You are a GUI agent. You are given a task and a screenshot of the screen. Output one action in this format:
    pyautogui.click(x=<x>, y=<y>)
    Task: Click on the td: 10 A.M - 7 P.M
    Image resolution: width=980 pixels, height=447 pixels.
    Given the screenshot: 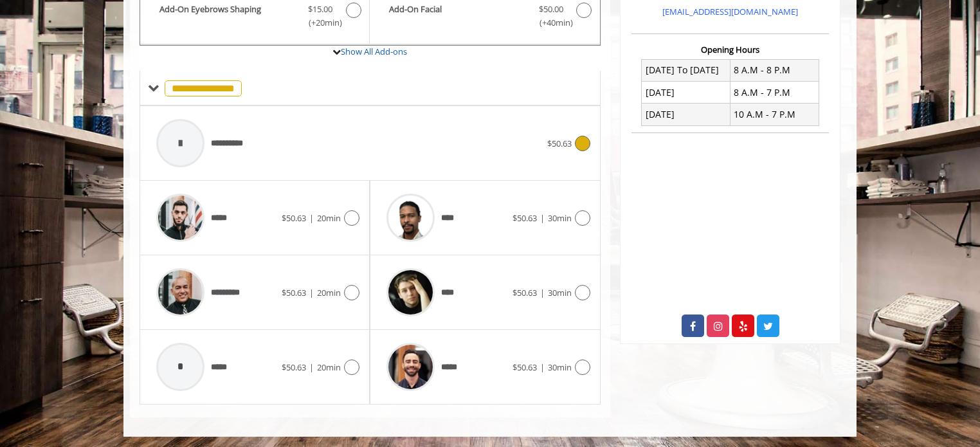 What is the action you would take?
    pyautogui.click(x=774, y=114)
    